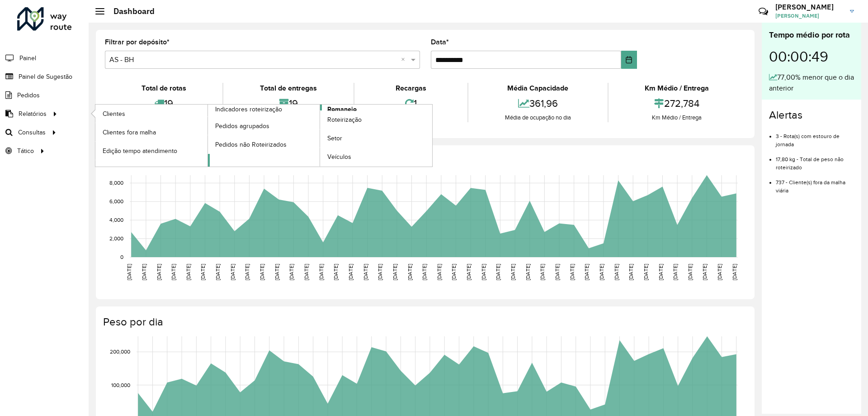  What do you see at coordinates (815, 182) in the screenshot?
I see `li: 737 - Cliente(s) fora da malha viária` at bounding box center [815, 182].